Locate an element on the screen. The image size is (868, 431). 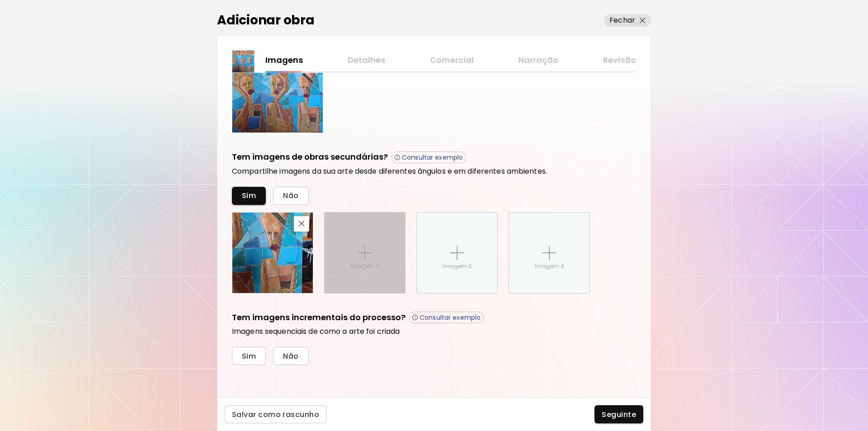
button: delete is located at coordinates (302, 224).